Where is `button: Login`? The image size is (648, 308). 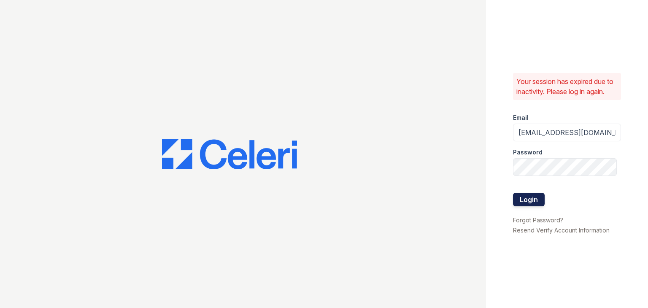 button: Login is located at coordinates (529, 200).